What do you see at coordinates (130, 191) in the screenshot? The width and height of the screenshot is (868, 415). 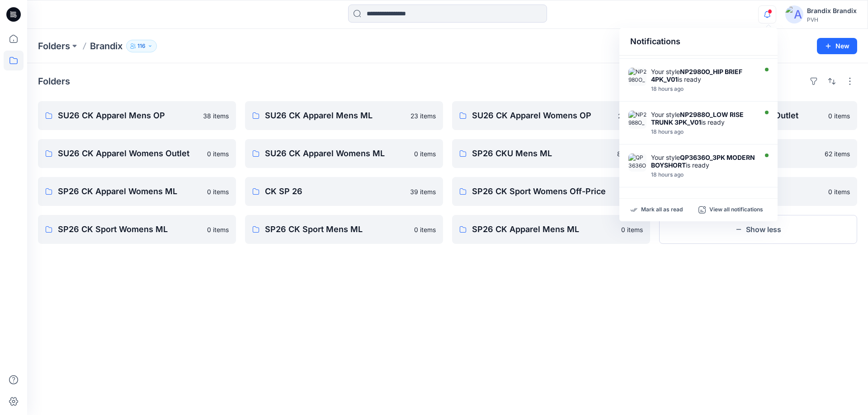 I see `p: SP26 CK Apparel Womens ML` at bounding box center [130, 191].